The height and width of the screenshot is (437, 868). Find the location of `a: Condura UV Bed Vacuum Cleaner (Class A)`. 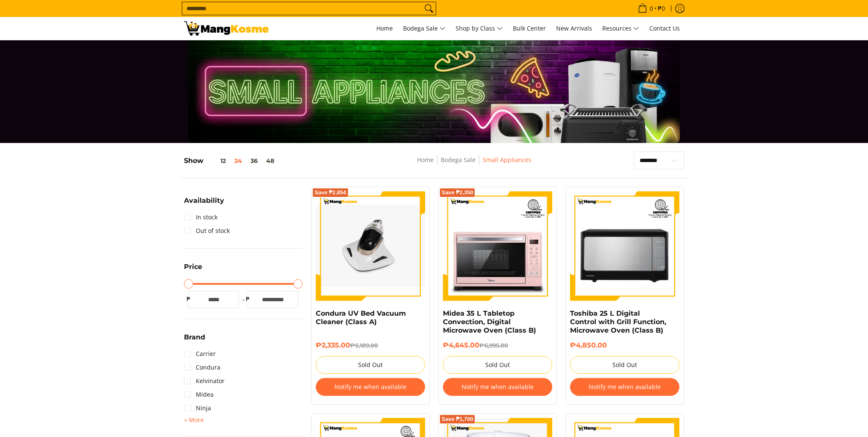

a: Condura UV Bed Vacuum Cleaner (Class A) is located at coordinates (360, 317).